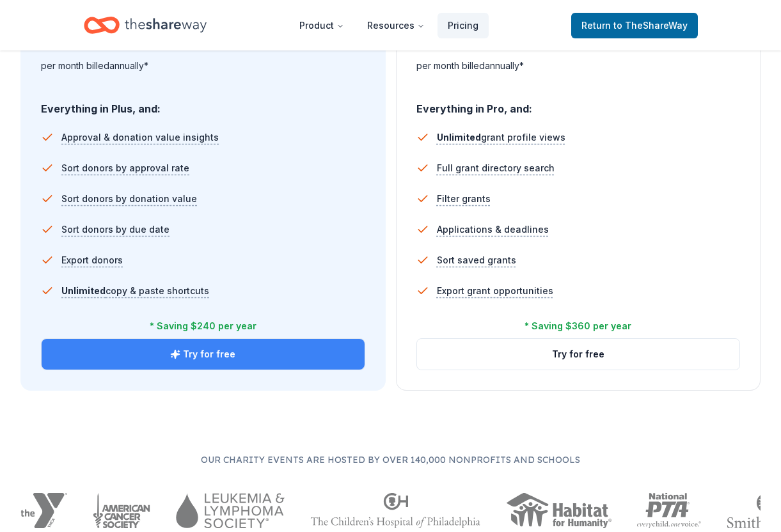 The height and width of the screenshot is (532, 781). I want to click on div: * Saving $240 per year, so click(203, 326).